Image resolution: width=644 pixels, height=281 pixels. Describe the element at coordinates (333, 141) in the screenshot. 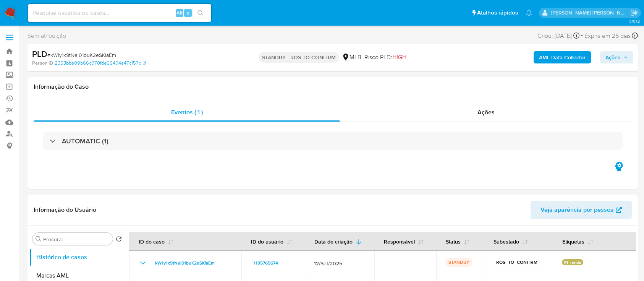

I see `div: AUTOMATIC (1)` at that location.